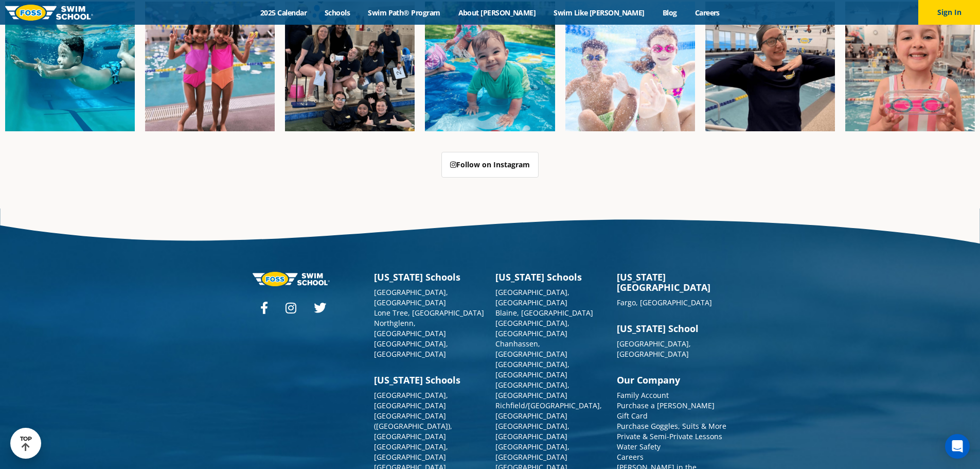  Describe the element at coordinates (49, 13) in the screenshot. I see `img: FOSS Swim School Logo` at that location.